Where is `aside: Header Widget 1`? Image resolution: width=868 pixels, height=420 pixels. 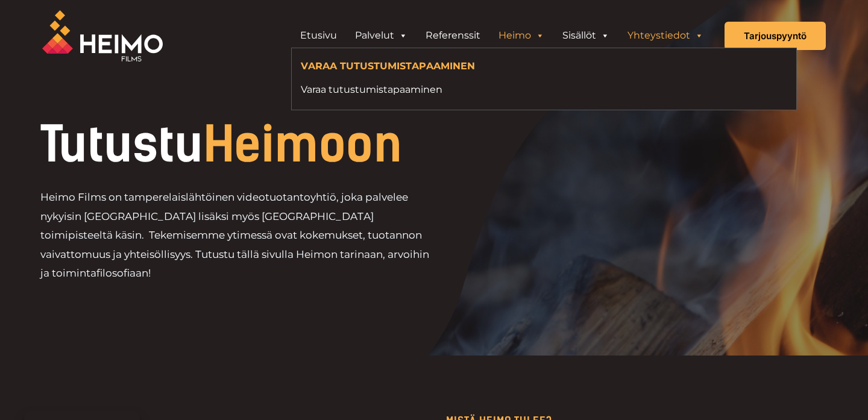 aside: Header Widget 1 is located at coordinates (502, 36).